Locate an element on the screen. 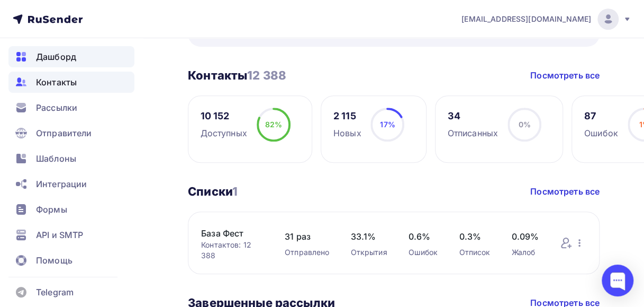 The width and height of the screenshot is (644, 307). span: 0.09% is located at coordinates (525, 236).